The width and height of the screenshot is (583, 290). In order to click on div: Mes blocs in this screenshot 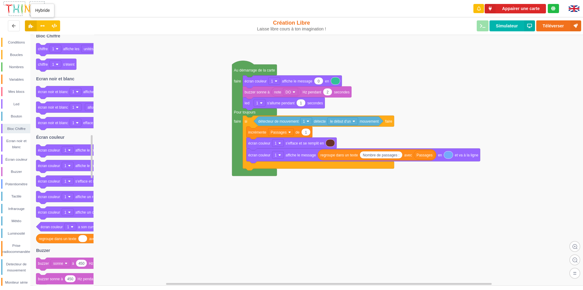, I will do `click(16, 91)`.